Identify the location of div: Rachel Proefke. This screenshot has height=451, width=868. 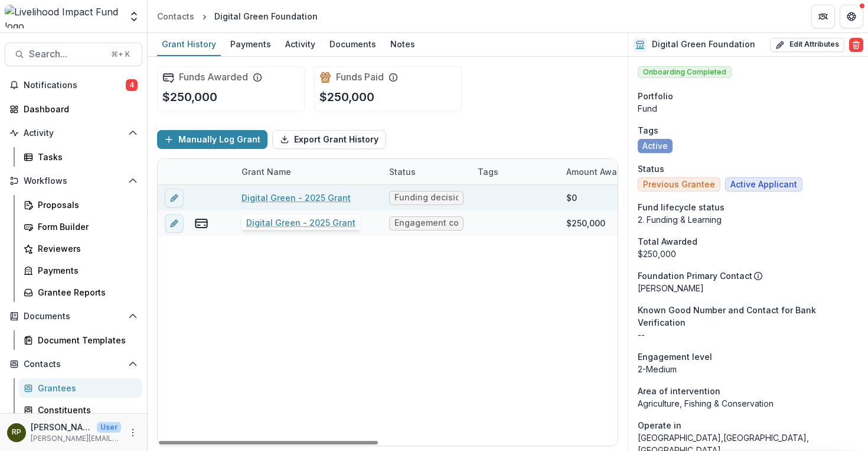
(16, 432).